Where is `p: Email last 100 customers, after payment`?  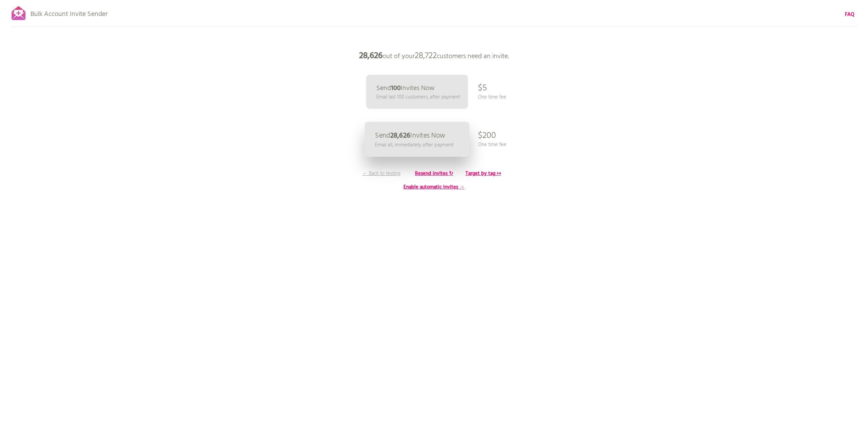 p: Email last 100 customers, after payment is located at coordinates (418, 97).